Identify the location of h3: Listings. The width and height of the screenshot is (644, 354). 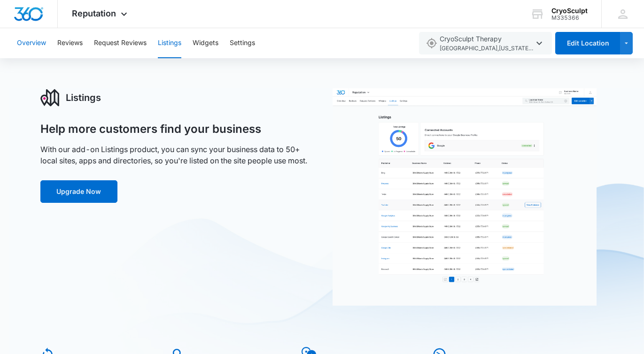
(83, 98).